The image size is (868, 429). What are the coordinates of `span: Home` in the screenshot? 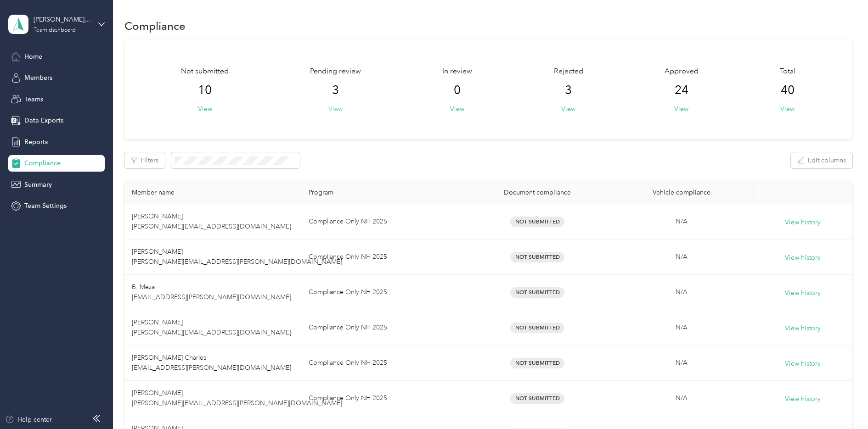 It's located at (33, 56).